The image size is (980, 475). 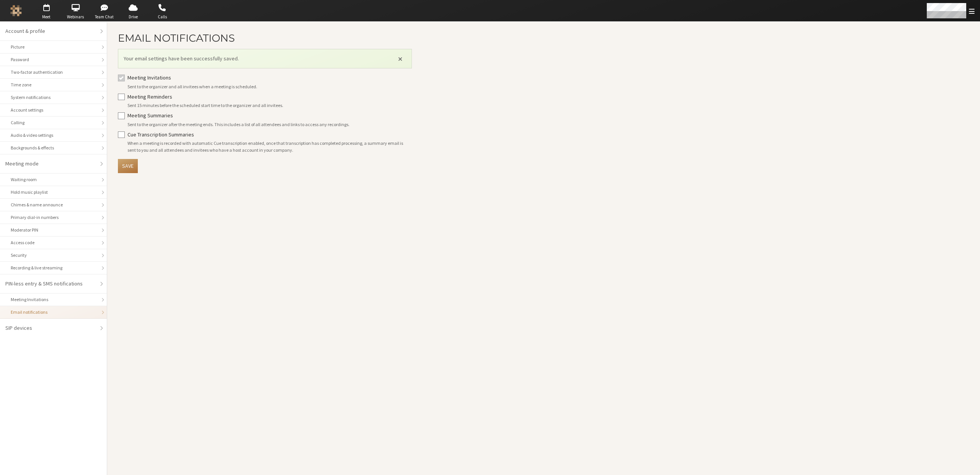 I want to click on label: Meeting Invitations, so click(x=270, y=77).